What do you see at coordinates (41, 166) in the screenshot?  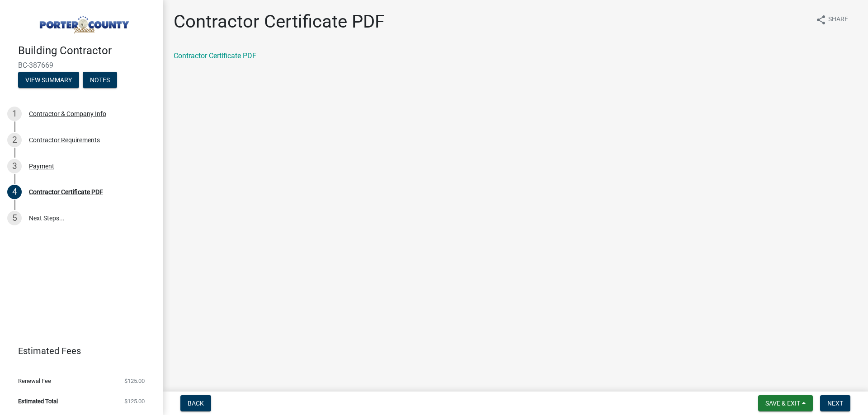 I see `div: Payment` at bounding box center [41, 166].